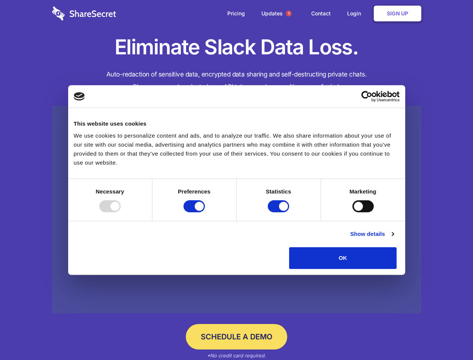 The image size is (473, 360). What do you see at coordinates (398, 13) in the screenshot?
I see `a: Sign Up` at bounding box center [398, 13].